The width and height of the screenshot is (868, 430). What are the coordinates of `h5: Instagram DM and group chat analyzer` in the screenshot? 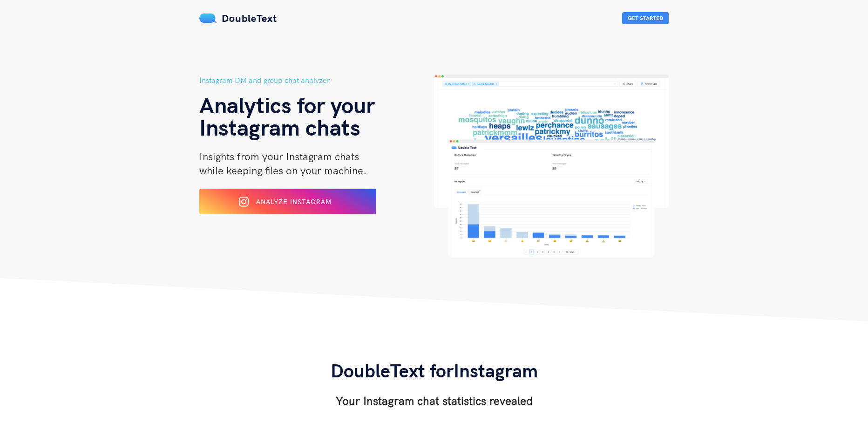 It's located at (317, 80).